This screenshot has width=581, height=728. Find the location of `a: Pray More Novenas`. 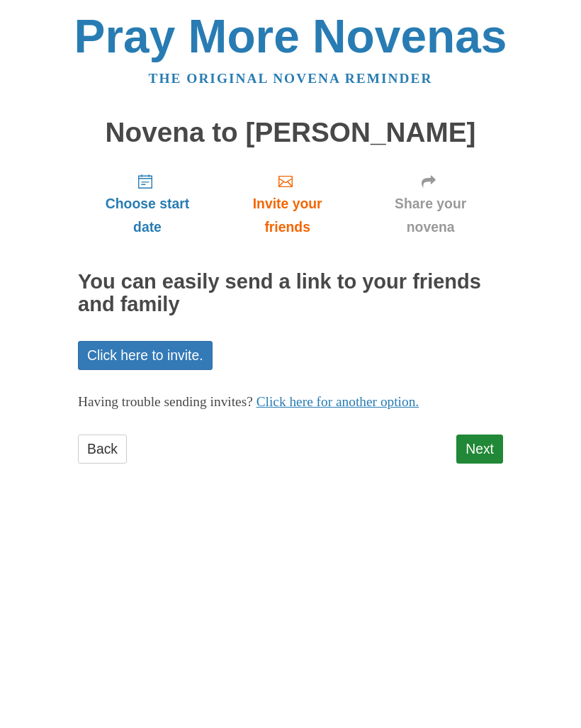

a: Pray More Novenas is located at coordinates (290, 36).